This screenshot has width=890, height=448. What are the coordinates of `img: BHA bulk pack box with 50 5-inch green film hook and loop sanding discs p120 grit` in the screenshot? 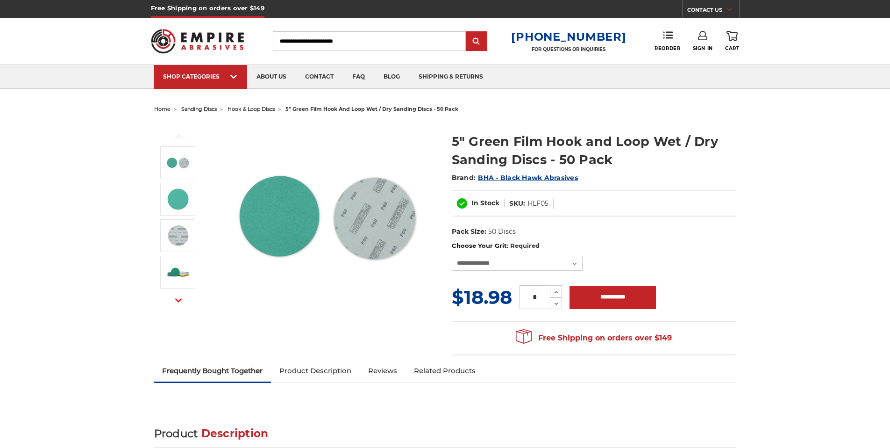 It's located at (178, 272).